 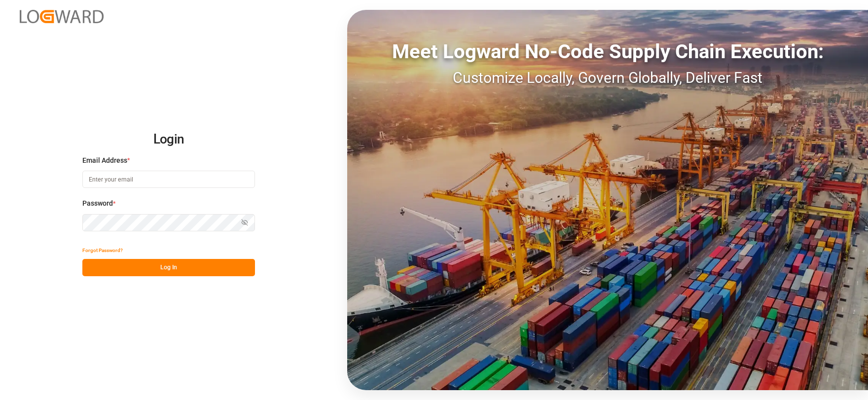 What do you see at coordinates (105, 161) in the screenshot?
I see `span: Email Address` at bounding box center [105, 161].